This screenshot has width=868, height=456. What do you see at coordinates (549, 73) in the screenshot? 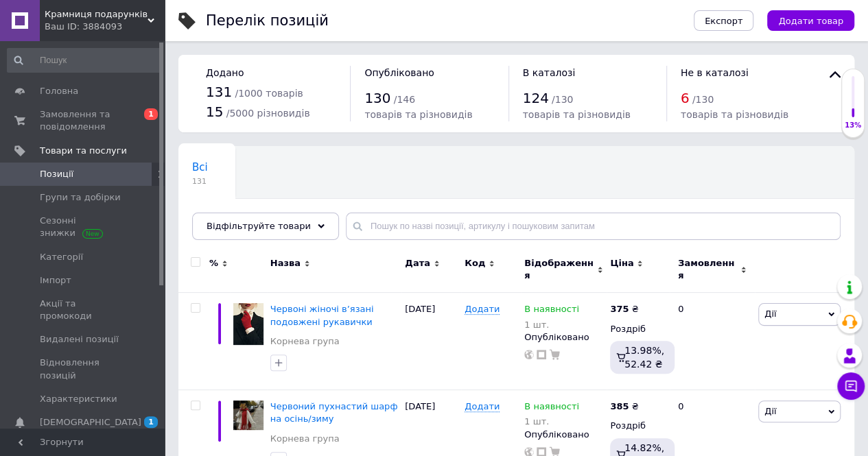
I see `span: В каталозі` at bounding box center [549, 73].